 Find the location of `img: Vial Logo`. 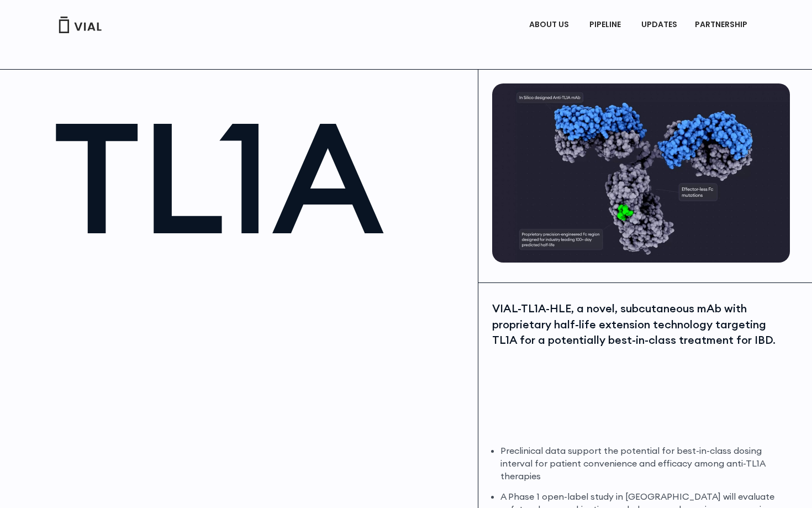

img: Vial Logo is located at coordinates (80, 25).